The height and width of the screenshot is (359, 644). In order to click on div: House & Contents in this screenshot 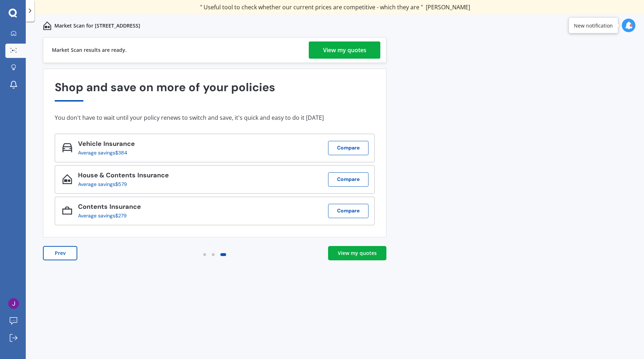, I will do `click(123, 176)`.